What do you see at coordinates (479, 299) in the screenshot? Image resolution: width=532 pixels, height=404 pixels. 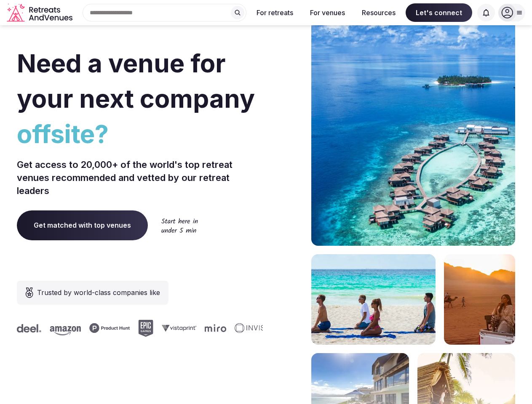 I see `img: woman sitting in back of truck with camels` at bounding box center [479, 299].